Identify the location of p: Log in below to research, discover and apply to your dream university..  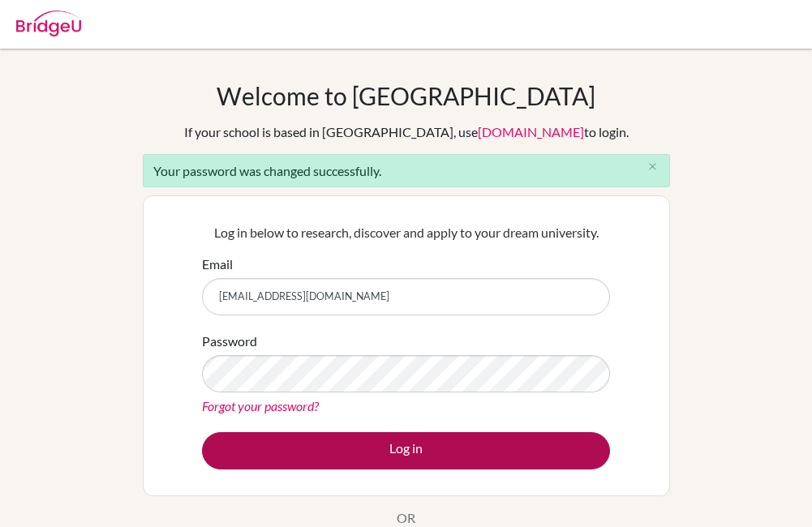
(406, 233).